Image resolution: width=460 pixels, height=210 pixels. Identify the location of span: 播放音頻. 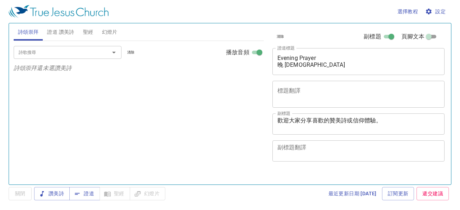
(238, 53).